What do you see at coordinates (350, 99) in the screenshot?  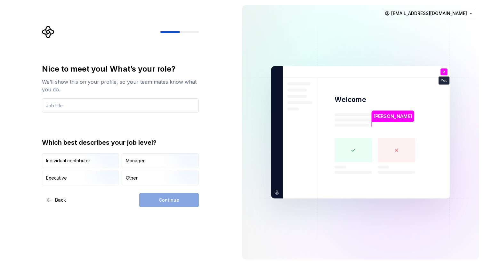 I see `p: Welcome` at bounding box center [350, 99].